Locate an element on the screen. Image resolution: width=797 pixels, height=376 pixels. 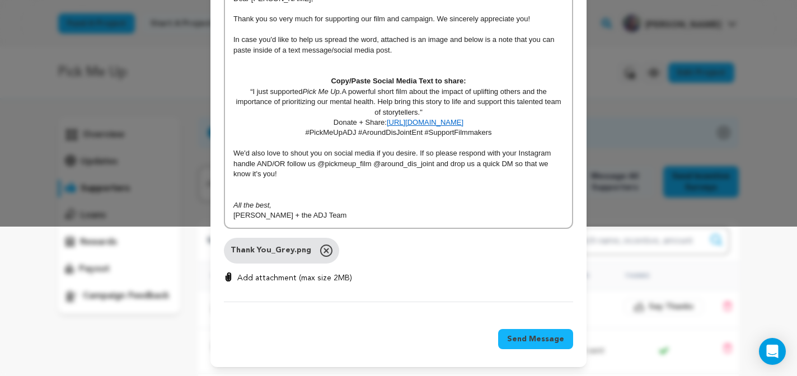
p: Donate + Share: is located at coordinates (398, 123).